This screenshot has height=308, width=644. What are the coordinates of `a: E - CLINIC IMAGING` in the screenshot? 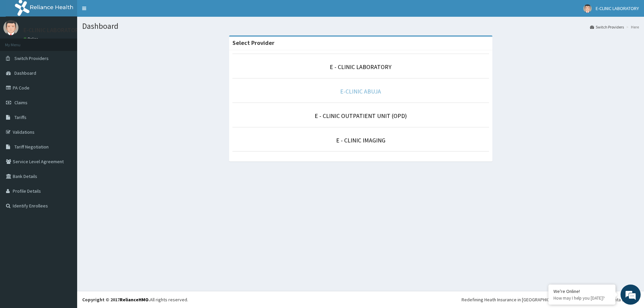 It's located at (360, 140).